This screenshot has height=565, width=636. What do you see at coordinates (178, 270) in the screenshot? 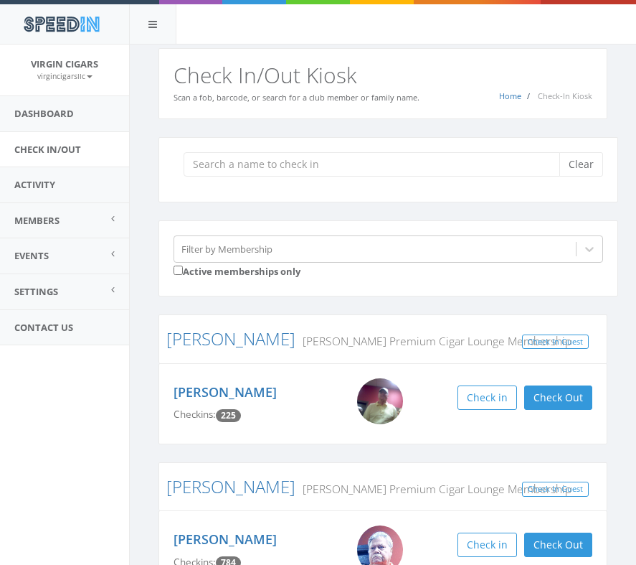
I see `input: Active memberships only` at bounding box center [178, 270].